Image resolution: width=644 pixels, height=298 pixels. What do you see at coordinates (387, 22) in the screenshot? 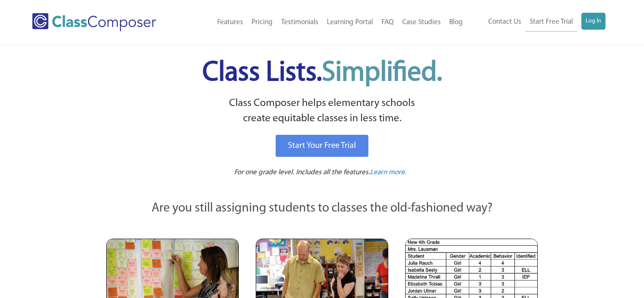
I see `a: FAQ` at bounding box center [387, 22].